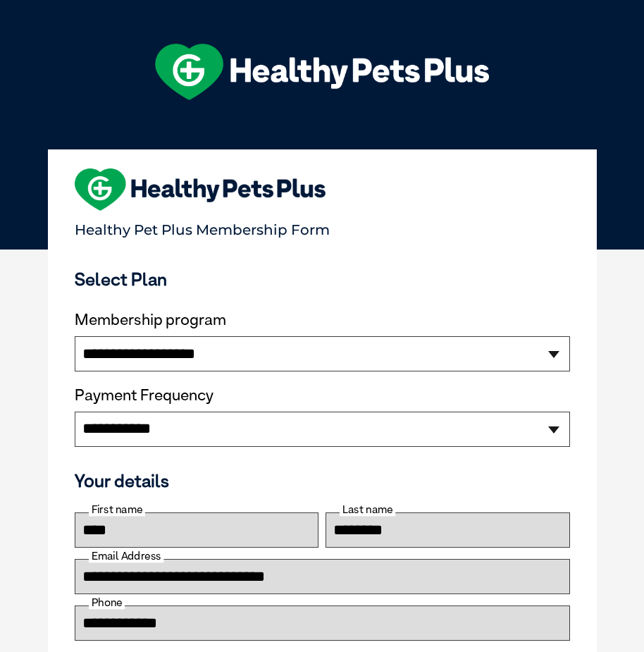 The height and width of the screenshot is (652, 644). What do you see at coordinates (322, 227) in the screenshot?
I see `p: Healthy Pet Plus Membership Form` at bounding box center [322, 227].